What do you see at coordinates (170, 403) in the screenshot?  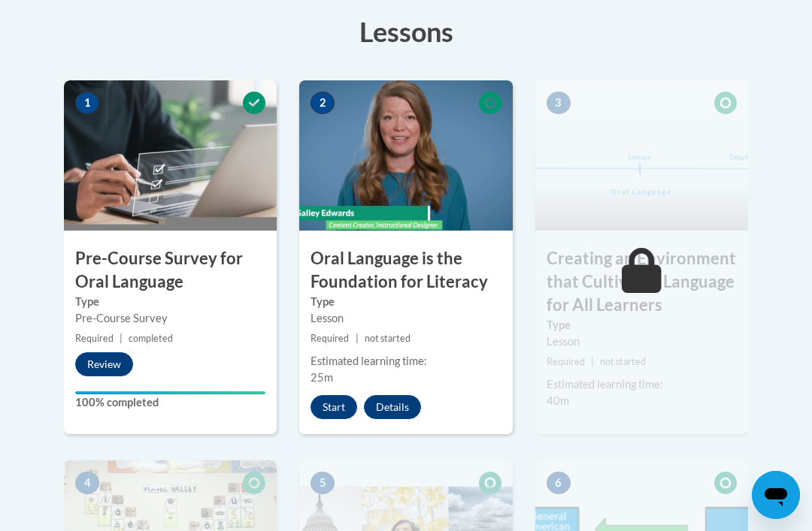 I see `label: 100% completed` at bounding box center [170, 403].